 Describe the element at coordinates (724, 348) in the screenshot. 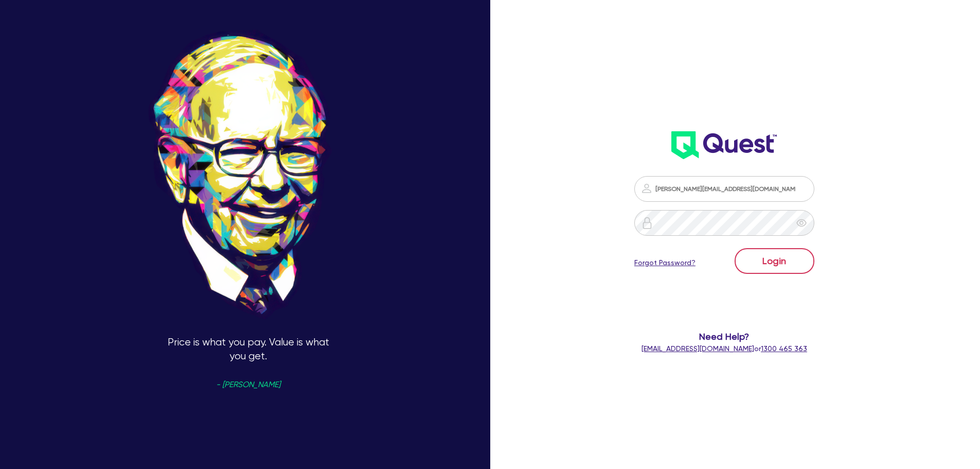

I see `span: or` at that location.